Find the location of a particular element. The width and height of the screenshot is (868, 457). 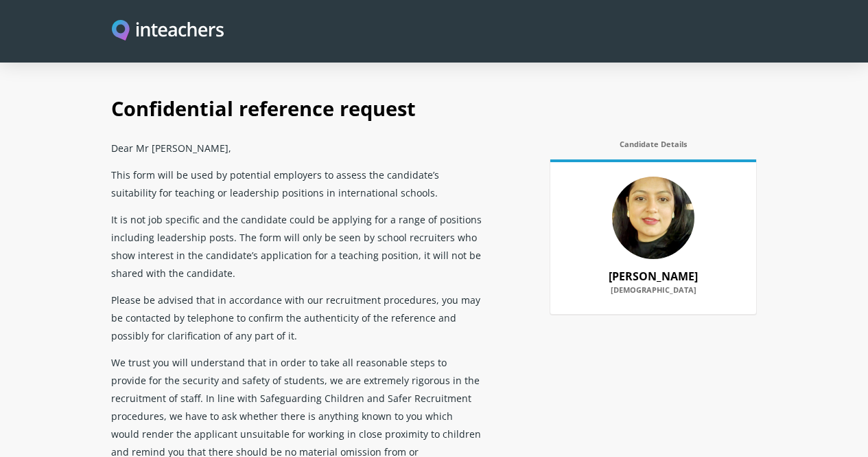

img: 80107 is located at coordinates (653, 218).